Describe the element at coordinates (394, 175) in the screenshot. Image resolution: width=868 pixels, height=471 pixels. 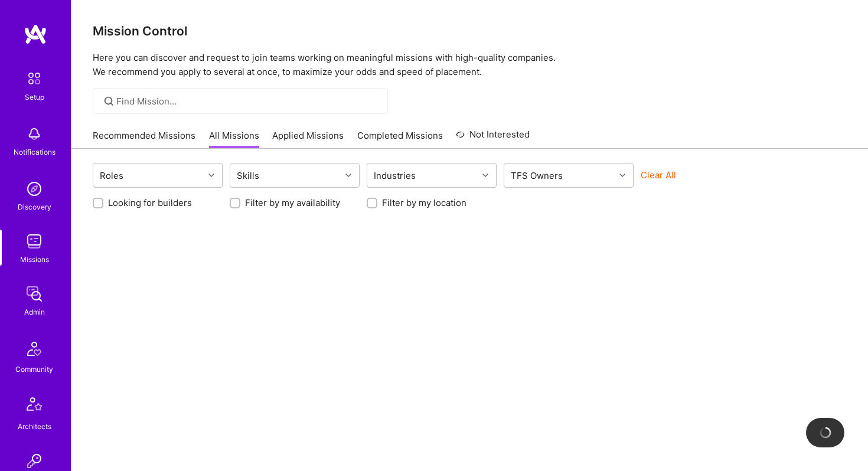
I see `div: Industries` at that location.